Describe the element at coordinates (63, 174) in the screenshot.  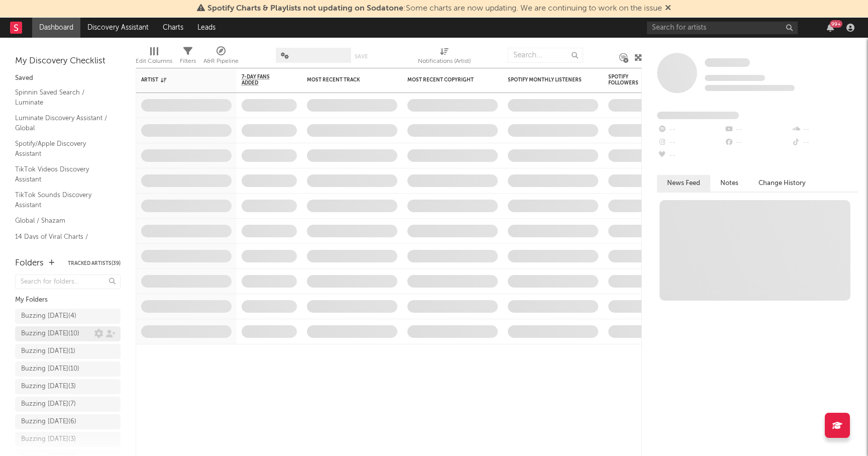
I see `a: TikTok Videos Discovery Assistant` at that location.